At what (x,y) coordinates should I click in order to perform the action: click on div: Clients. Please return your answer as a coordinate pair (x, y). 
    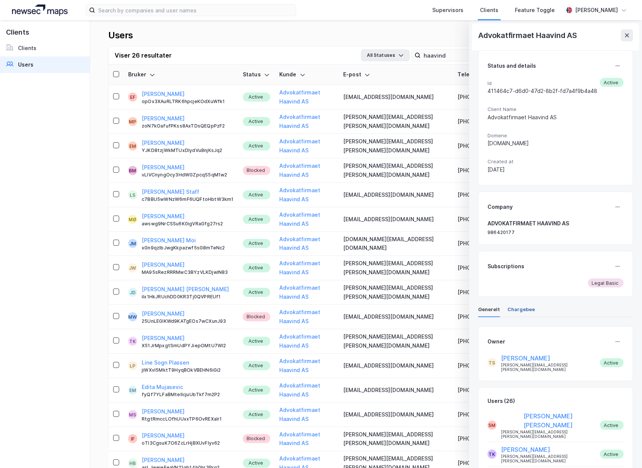
    Looking at the image, I should click on (27, 48).